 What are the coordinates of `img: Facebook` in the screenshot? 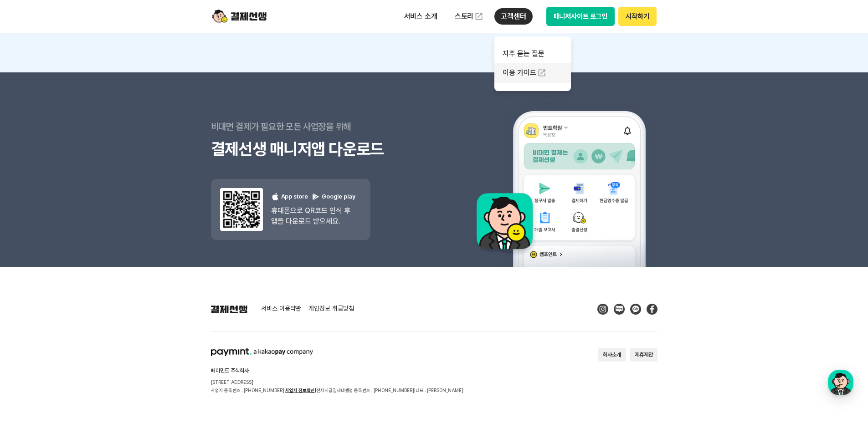 It's located at (652, 309).